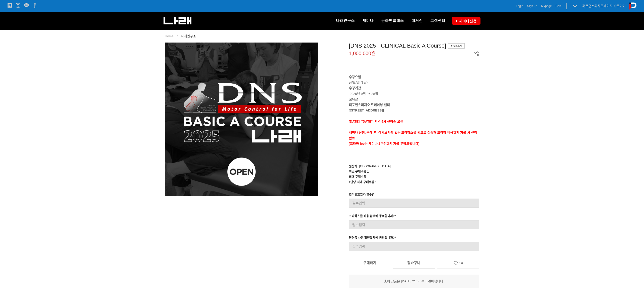  Describe the element at coordinates (393, 21) in the screenshot. I see `a: 온라인클래스` at that location.